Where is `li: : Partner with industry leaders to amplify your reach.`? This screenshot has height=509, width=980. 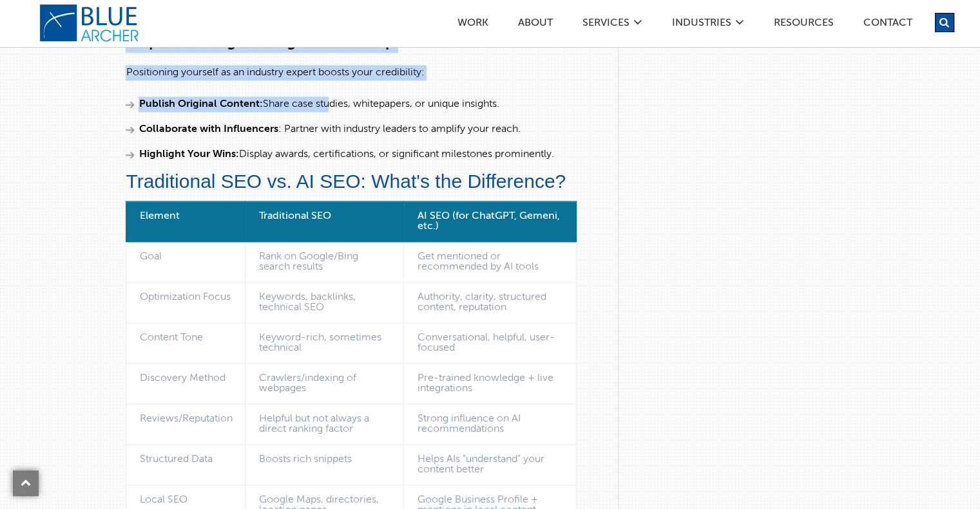
li: : Partner with industry leaders to amplify your reach. is located at coordinates (362, 130).